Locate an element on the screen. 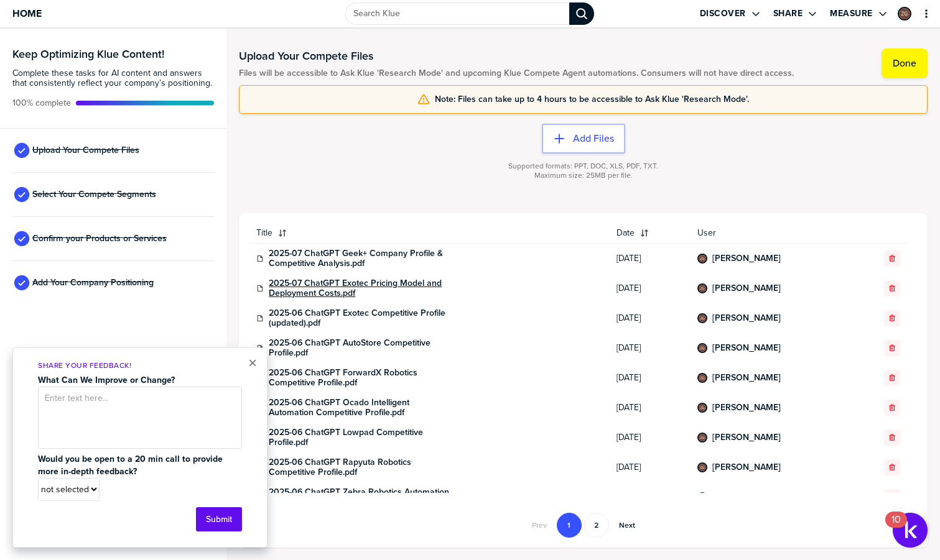 Image resolution: width=940 pixels, height=560 pixels. a: 2025-06 ChatGPT Exotec Competitive Profile (updated).pdf is located at coordinates (362, 318).